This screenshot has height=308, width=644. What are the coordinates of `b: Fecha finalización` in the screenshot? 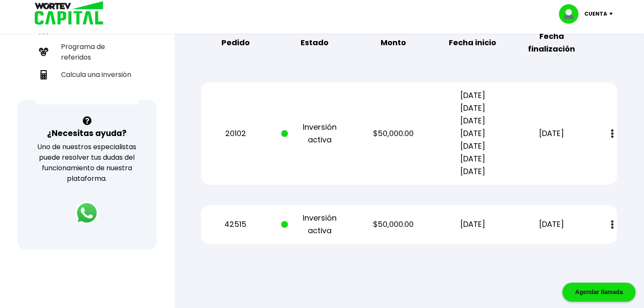 It's located at (551, 43).